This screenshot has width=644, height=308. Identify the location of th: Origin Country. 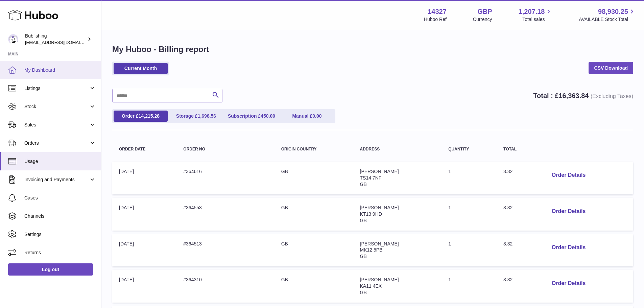
(314, 149).